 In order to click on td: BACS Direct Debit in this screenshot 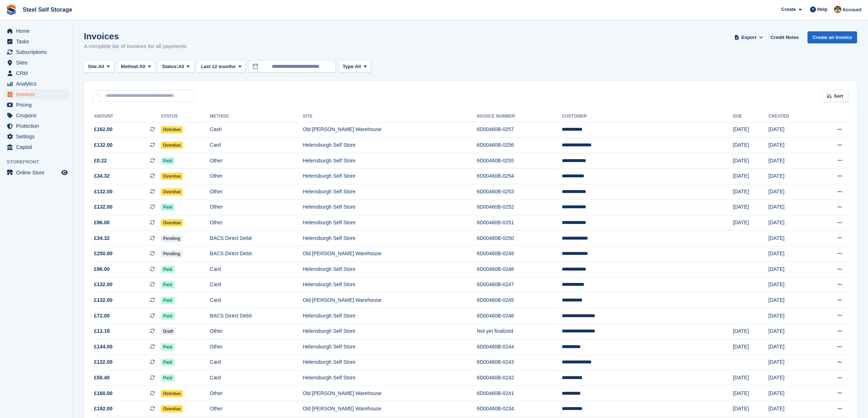, I will do `click(256, 316)`.